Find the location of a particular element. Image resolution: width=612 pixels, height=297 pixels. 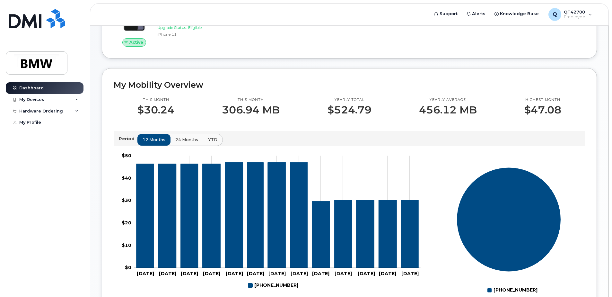

p: $30.24 is located at coordinates (156, 110).